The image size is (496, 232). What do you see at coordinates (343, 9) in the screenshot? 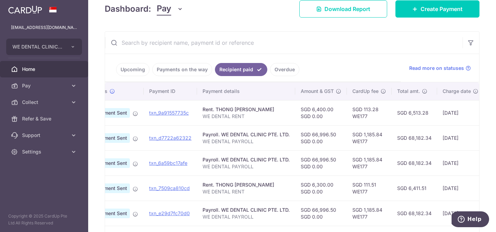
I see `a: Download Report` at bounding box center [343, 9].